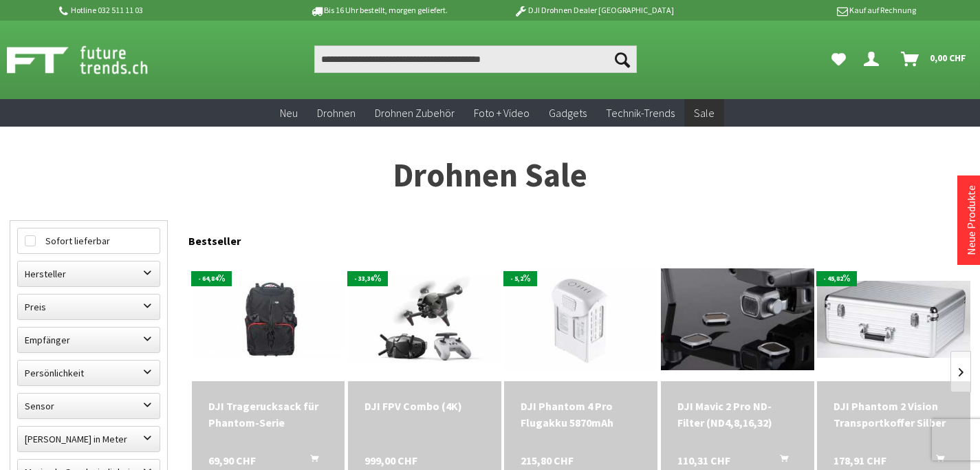 The height and width of the screenshot is (470, 980). What do you see at coordinates (893, 414) in the screenshot?
I see `a: DJI Phantom 2 Vision Transportkoffer Silber 178,91 CHF In den Warenkorb` at bounding box center [893, 414].